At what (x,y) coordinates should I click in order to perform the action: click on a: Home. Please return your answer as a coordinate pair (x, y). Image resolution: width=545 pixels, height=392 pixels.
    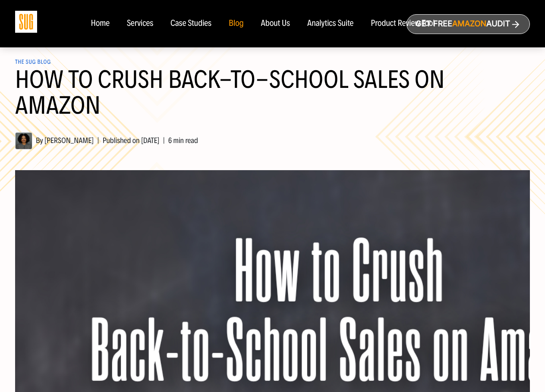
    Looking at the image, I should click on (100, 24).